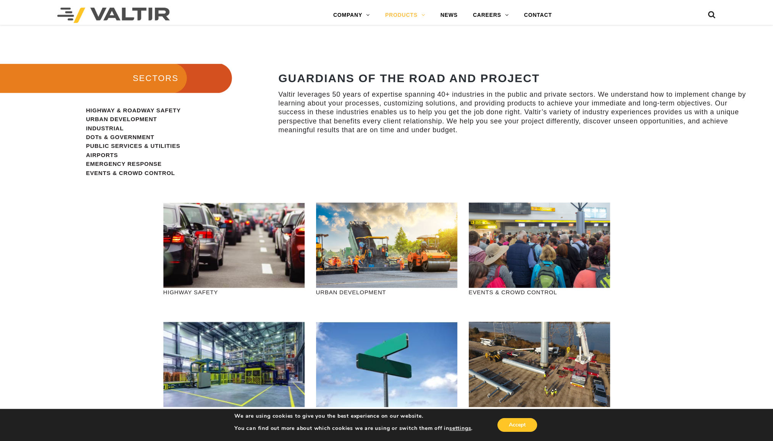 Image resolution: width=773 pixels, height=441 pixels. Describe the element at coordinates (515, 112) in the screenshot. I see `p: Valtir leverages 50 years of expertise spanning 40+ industries in the public and private sectors....` at that location.